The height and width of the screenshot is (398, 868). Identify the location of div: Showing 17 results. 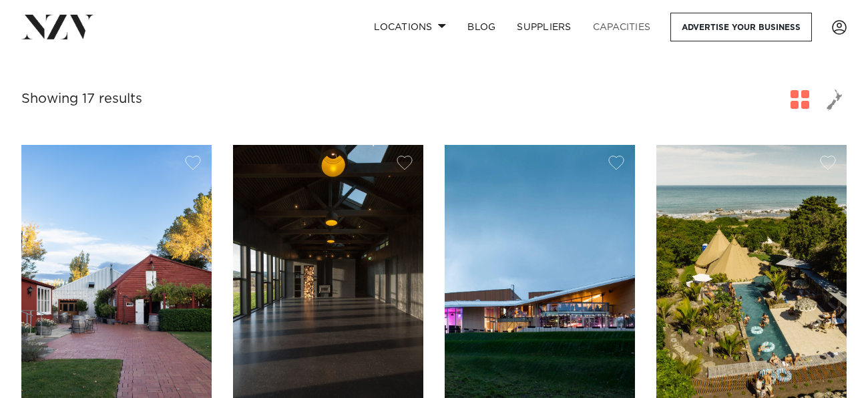
(81, 99).